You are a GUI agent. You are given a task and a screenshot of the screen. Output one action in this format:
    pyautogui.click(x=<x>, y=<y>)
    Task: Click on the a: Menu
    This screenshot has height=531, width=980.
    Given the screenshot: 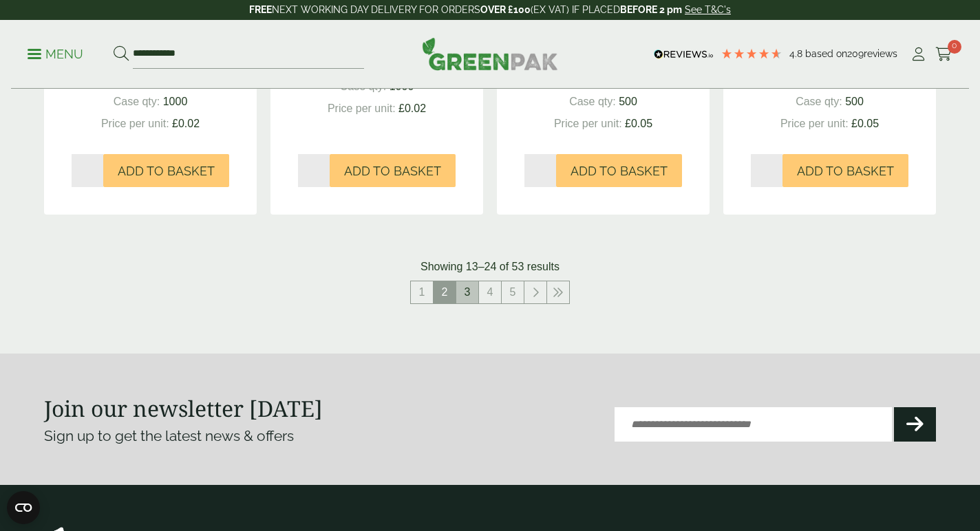 What is the action you would take?
    pyautogui.click(x=55, y=53)
    